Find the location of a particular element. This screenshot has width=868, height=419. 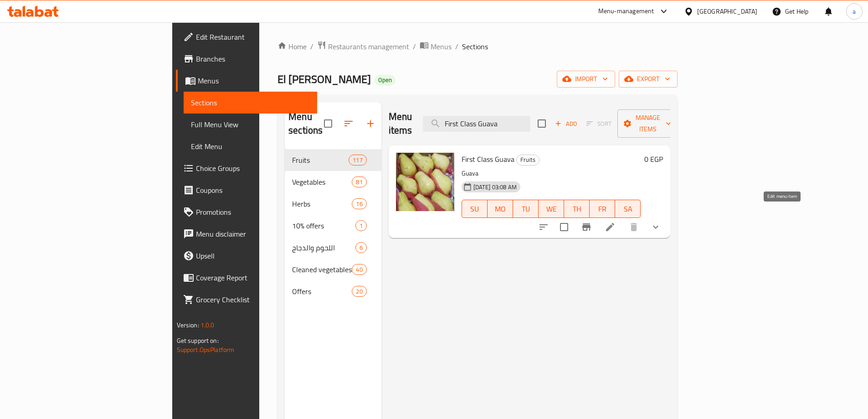

nav: Menu sections is located at coordinates (333, 226).